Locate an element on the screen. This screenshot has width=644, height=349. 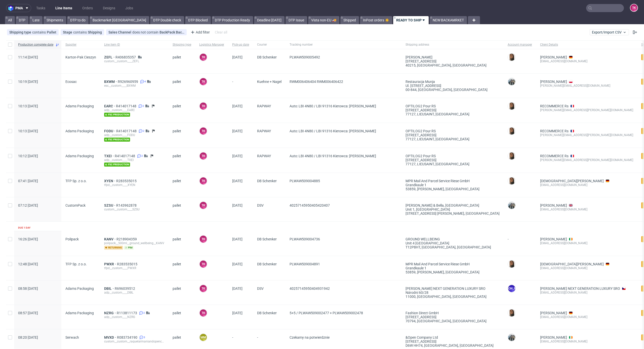
a: SZSU is located at coordinates (111, 205).